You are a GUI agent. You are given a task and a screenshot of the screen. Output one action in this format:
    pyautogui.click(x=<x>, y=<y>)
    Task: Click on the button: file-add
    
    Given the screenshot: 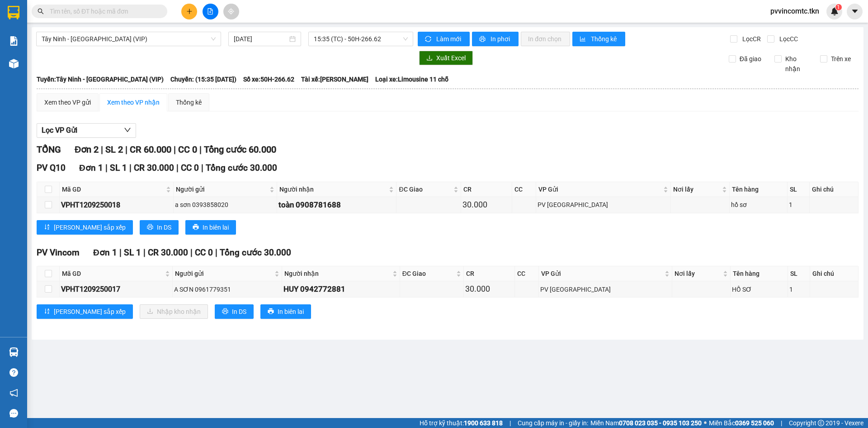 What is the action you would take?
    pyautogui.click(x=210, y=11)
    